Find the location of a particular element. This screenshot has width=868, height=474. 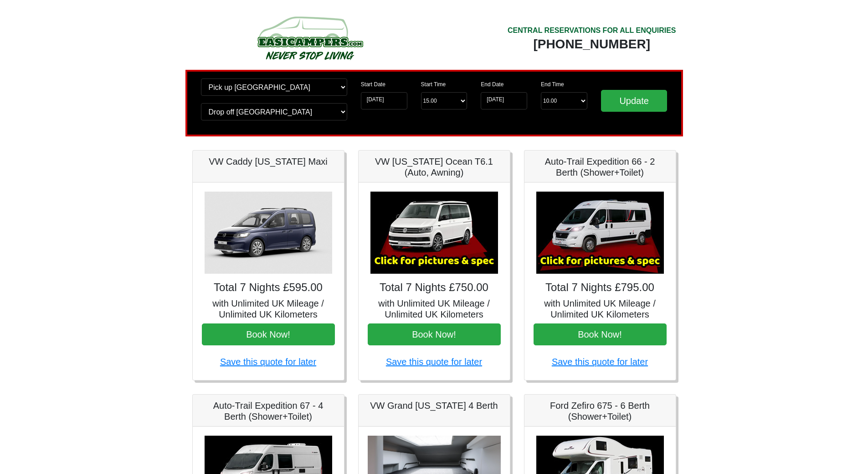

label: Start Date is located at coordinates (373, 85).